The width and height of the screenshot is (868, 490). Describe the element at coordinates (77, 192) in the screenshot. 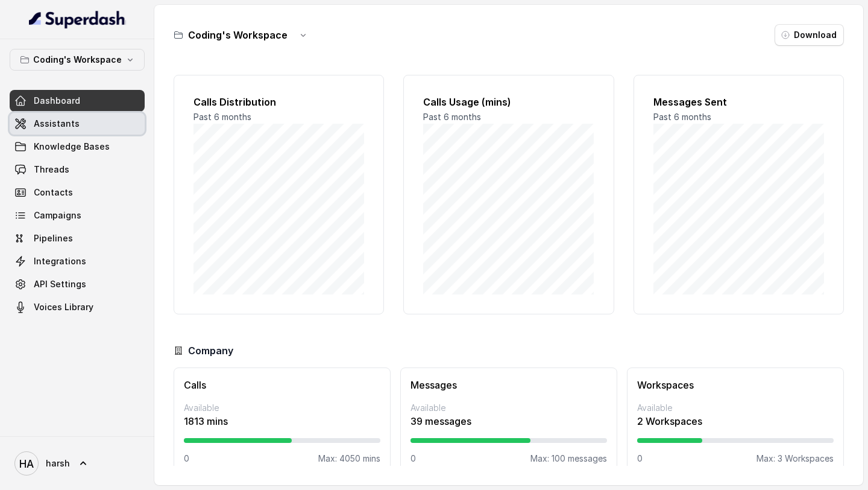

I see `a: Contacts` at that location.